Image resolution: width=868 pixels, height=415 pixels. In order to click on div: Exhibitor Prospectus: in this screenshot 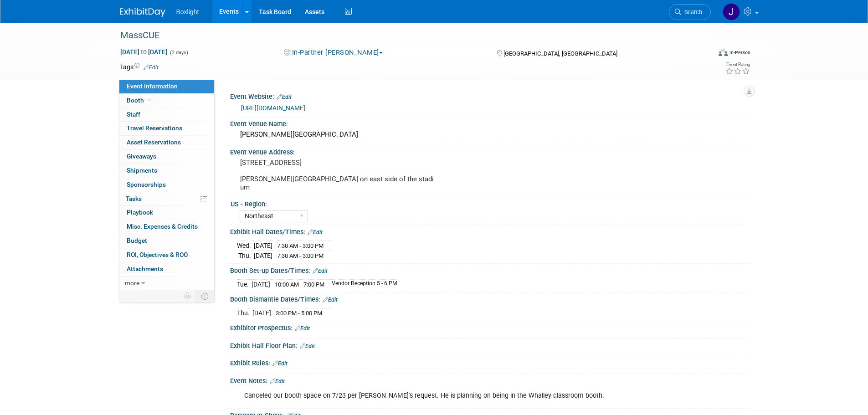, I will do `click(490, 327)`.